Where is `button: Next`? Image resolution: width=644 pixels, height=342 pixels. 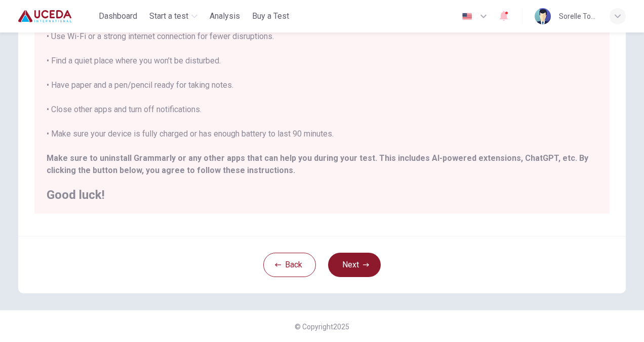 button: Next is located at coordinates (354, 265).